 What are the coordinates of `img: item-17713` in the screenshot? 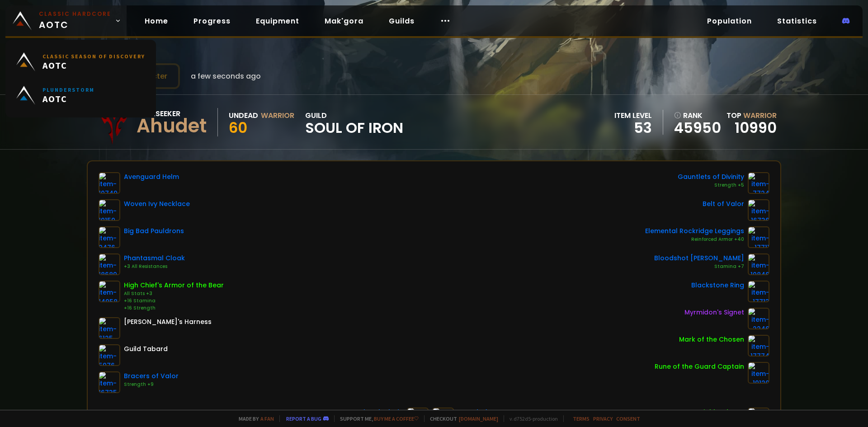 It's located at (758, 291).